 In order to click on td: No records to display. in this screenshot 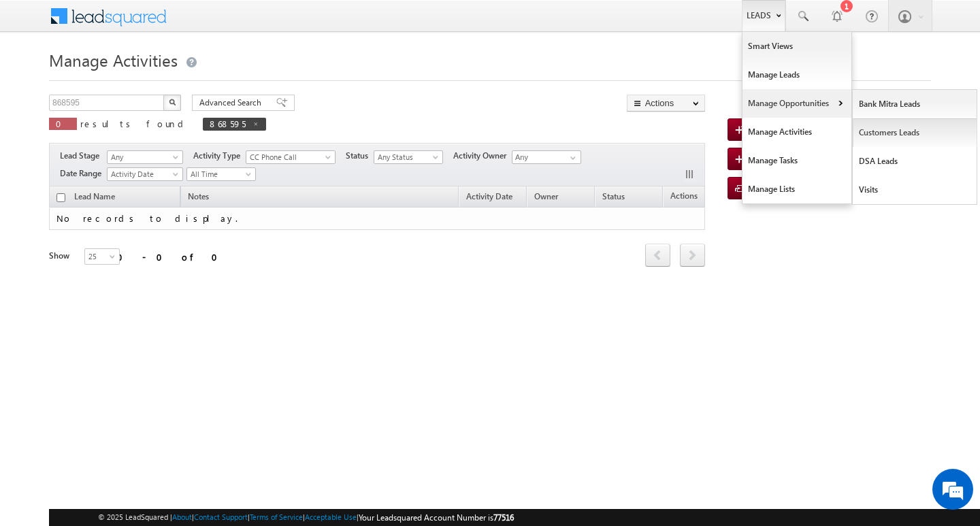, I will do `click(377, 218)`.